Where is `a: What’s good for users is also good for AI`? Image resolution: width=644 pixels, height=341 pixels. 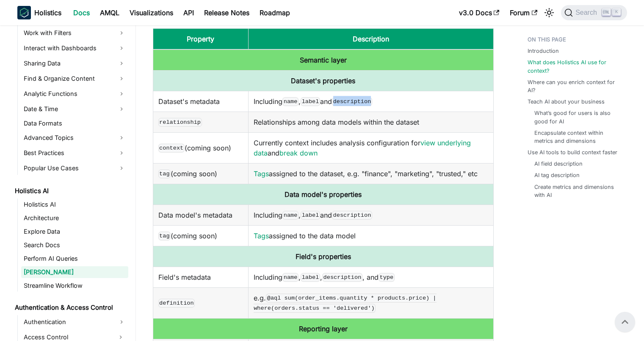
a: What’s good for users is also good for AI is located at coordinates (576, 117).